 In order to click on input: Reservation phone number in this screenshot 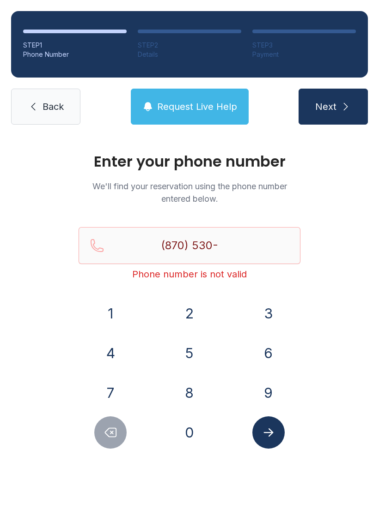, I will do `click(189, 246)`.